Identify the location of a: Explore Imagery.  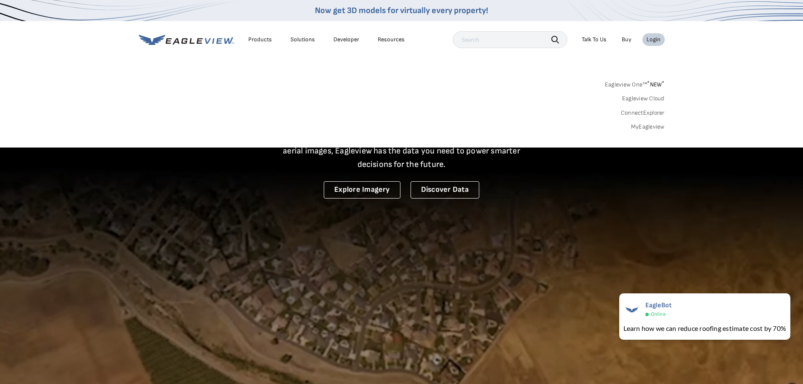
(362, 190).